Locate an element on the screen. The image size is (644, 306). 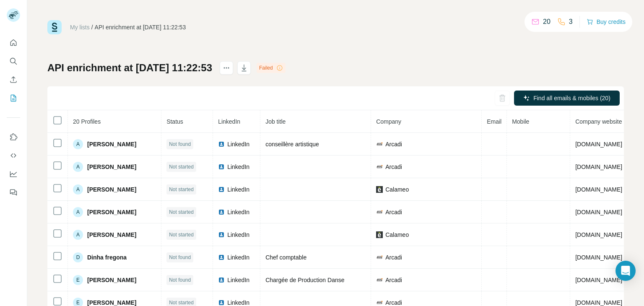
p: 20 is located at coordinates (547, 22).